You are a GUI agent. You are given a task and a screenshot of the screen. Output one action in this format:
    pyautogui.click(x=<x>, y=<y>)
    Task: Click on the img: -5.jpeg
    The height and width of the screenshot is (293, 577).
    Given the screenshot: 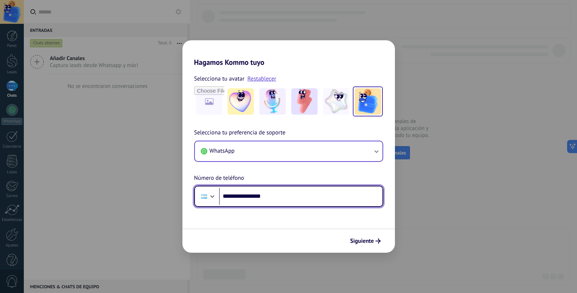 What is the action you would take?
    pyautogui.click(x=368, y=102)
    